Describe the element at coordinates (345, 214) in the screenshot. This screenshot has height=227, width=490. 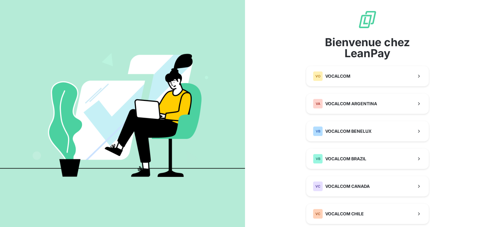
I see `span: VOCALCOM CHILE` at that location.